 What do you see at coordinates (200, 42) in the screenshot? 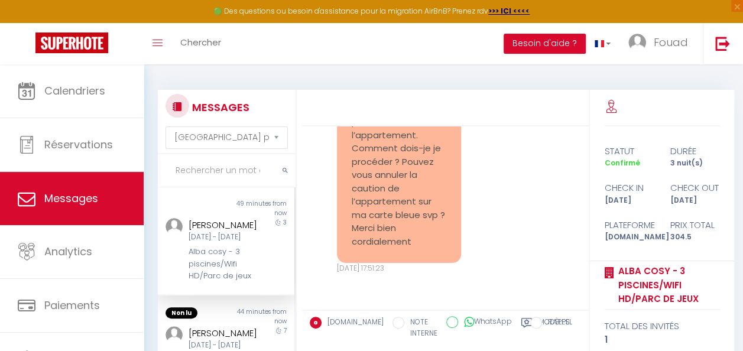
I see `span: Chercher` at bounding box center [200, 42].